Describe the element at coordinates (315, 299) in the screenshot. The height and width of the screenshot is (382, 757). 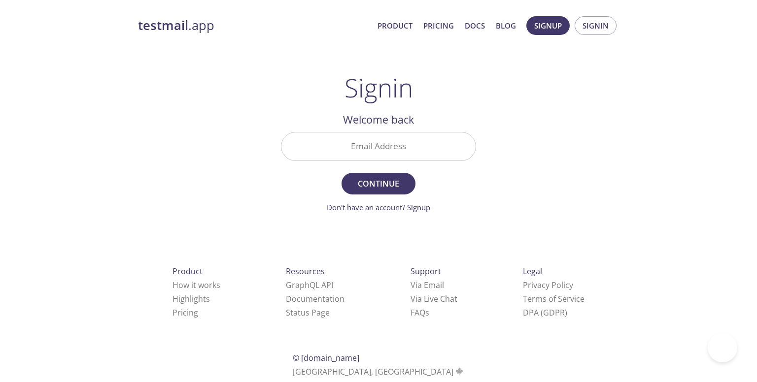
I see `a: Documentation` at that location.